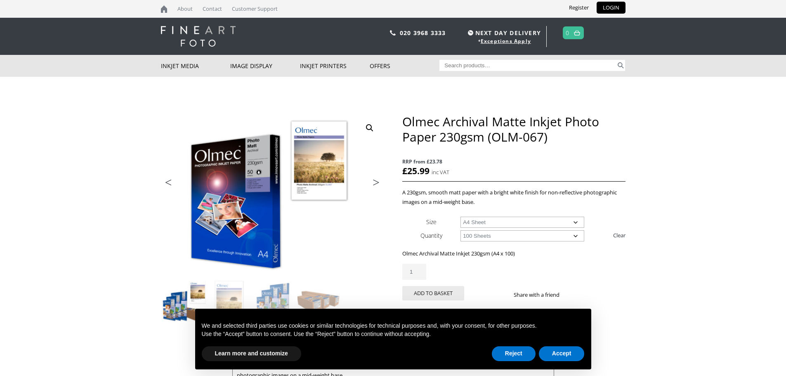 The width and height of the screenshot is (786, 376). I want to click on input: Search products…, so click(528, 65).